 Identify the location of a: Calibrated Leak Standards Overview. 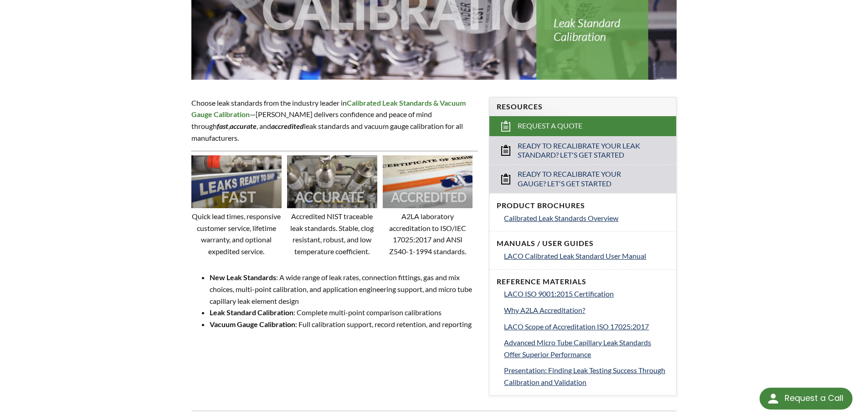
(587, 218).